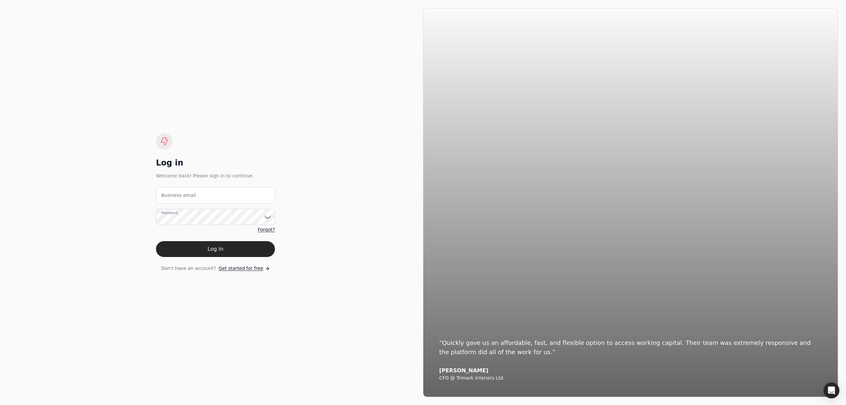  I want to click on label: Password, so click(169, 213).